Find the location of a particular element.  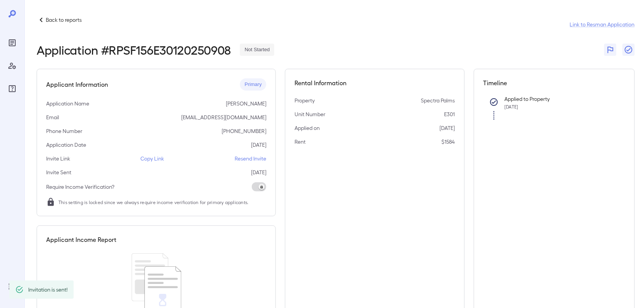

button: Close Report is located at coordinates (629, 50).